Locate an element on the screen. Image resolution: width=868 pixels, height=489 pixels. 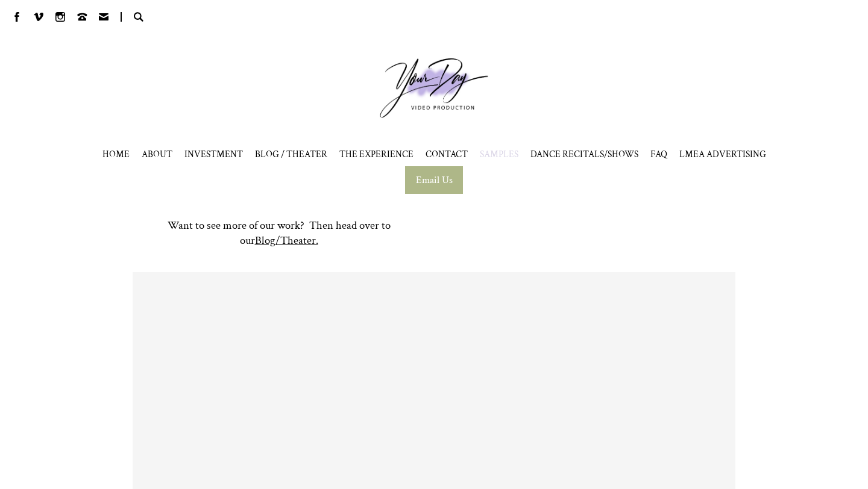
a: LMEA ADVERTISING is located at coordinates (722, 154).